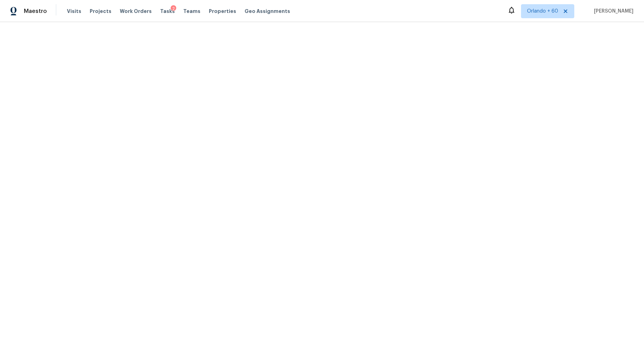 The width and height of the screenshot is (644, 339). Describe the element at coordinates (101, 11) in the screenshot. I see `span: Projects` at that location.